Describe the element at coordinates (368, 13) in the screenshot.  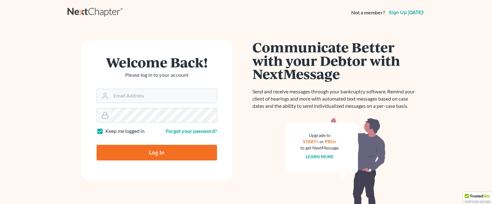
I see `strong: Not a member?` at that location.